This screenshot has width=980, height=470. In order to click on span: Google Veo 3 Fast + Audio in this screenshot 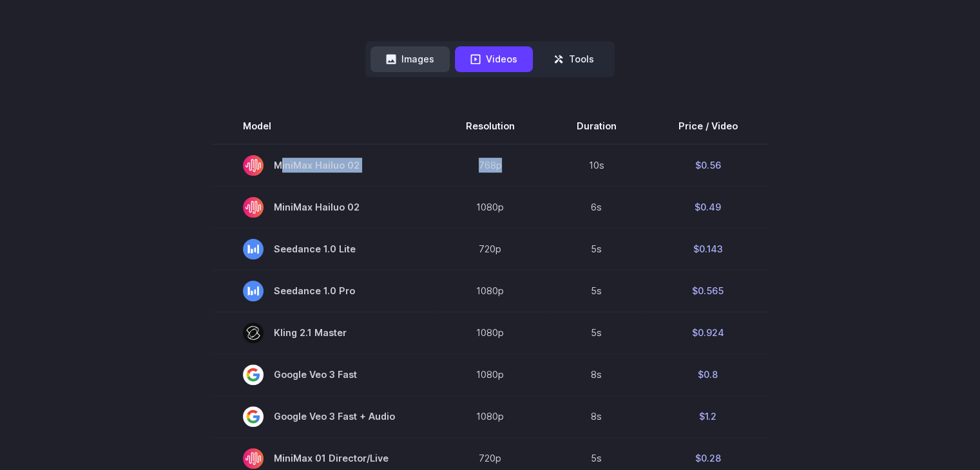, I will do `click(324, 417)`.